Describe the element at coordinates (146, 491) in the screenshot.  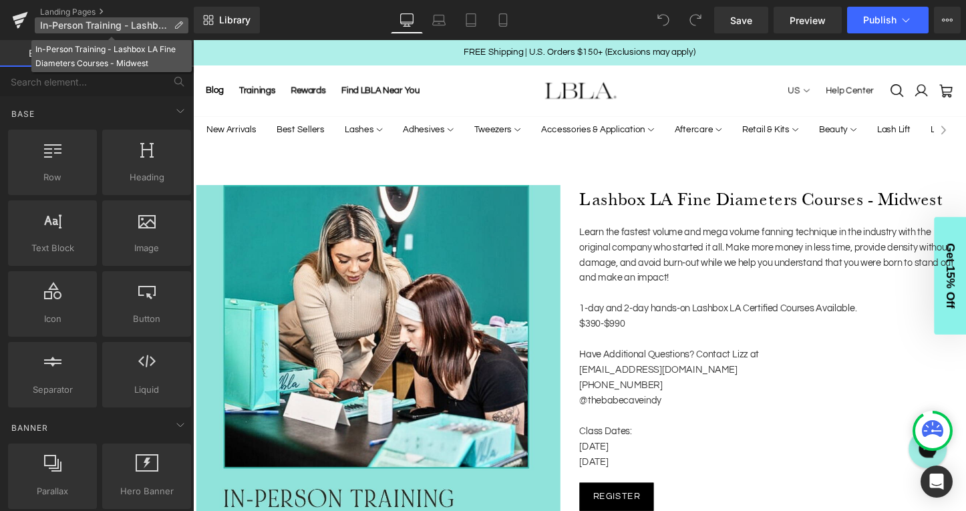
I see `span: Hero Banner` at that location.